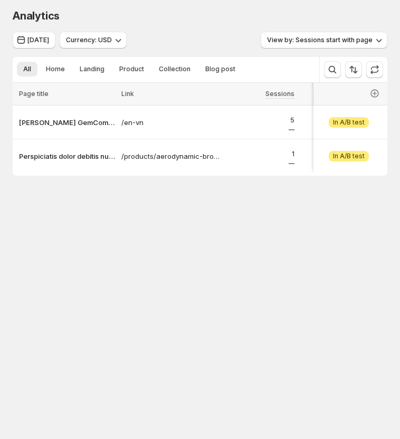 This screenshot has width=400, height=439. Describe the element at coordinates (171, 156) in the screenshot. I see `a: /products/aerodynamic-bronze-knife` at that location.